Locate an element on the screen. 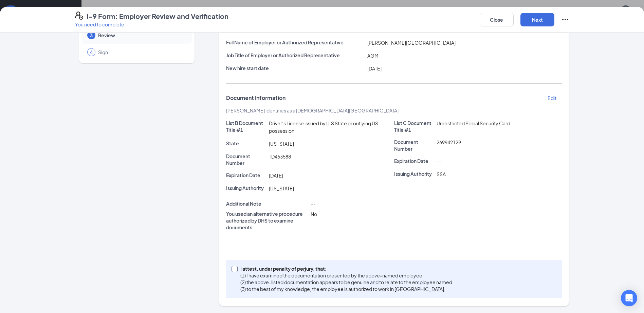 Image resolution: width=644 pixels, height=313 pixels. span: SSA is located at coordinates (441, 174).